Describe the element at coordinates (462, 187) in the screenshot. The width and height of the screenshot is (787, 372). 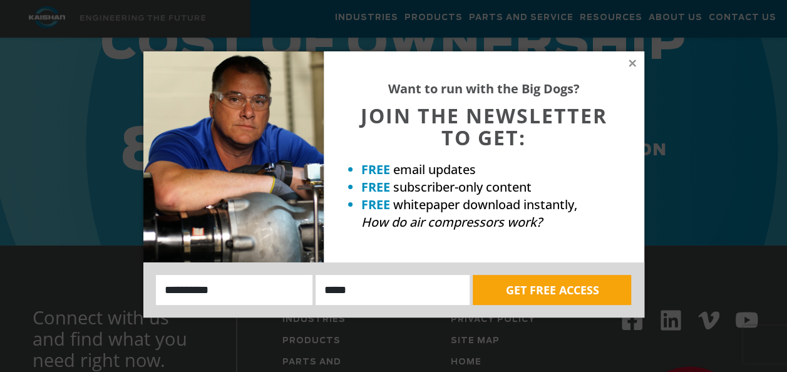
I see `span: subscriber-only content` at that location.